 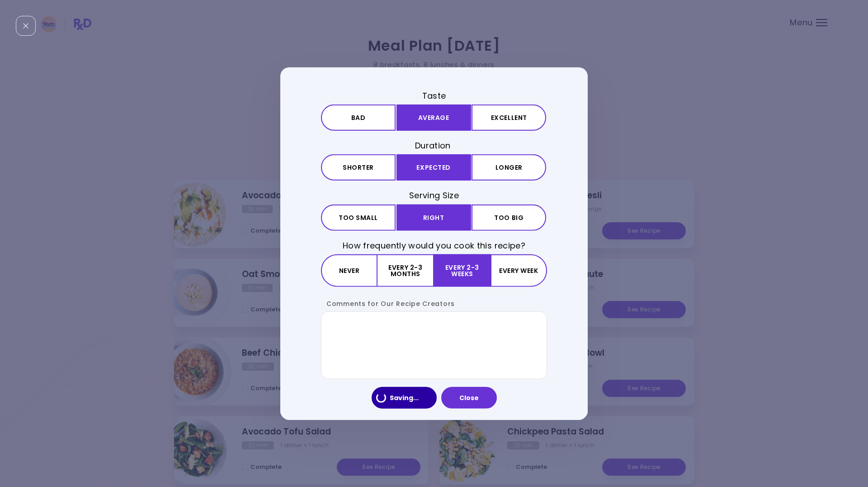 I want to click on h3: Taste, so click(x=434, y=95).